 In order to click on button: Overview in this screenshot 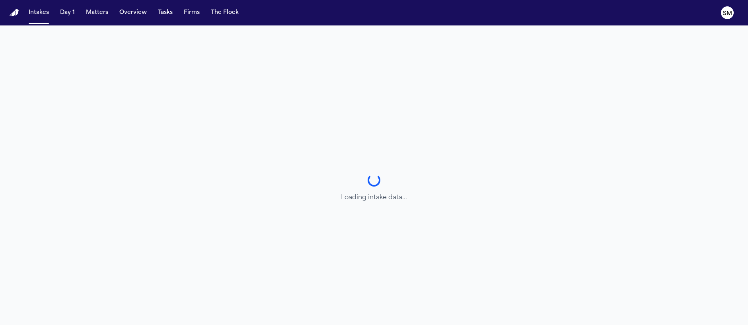, I will do `click(133, 13)`.